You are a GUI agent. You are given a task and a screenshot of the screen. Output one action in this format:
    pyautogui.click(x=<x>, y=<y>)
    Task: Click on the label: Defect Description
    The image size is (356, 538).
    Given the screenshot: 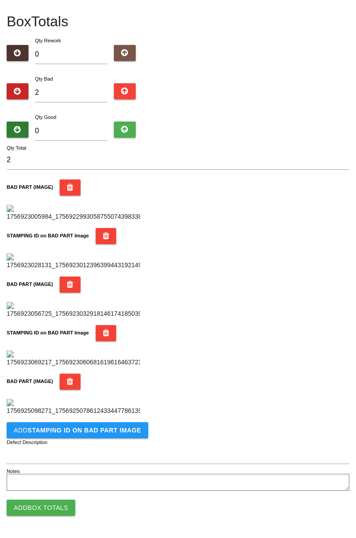 What is the action you would take?
    pyautogui.click(x=27, y=442)
    